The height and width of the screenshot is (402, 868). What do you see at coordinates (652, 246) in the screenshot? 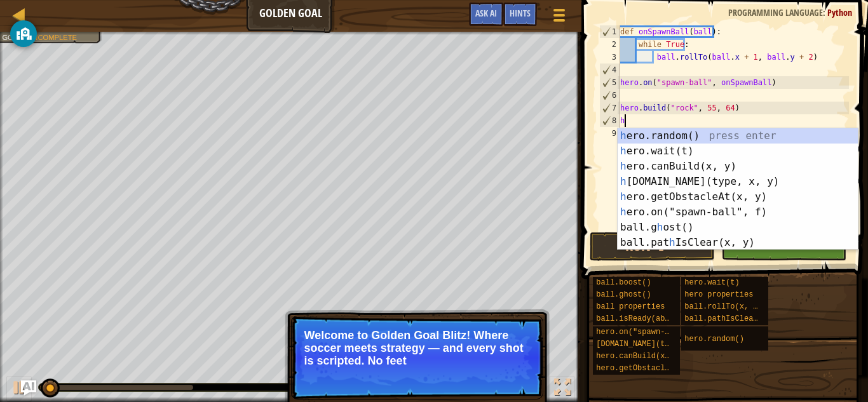
I see `button: Run ⇧↵` at bounding box center [652, 246].